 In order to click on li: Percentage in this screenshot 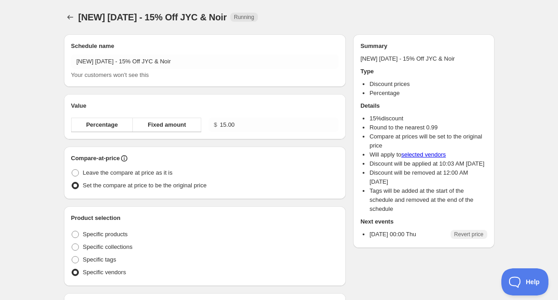, I will do `click(428, 93)`.